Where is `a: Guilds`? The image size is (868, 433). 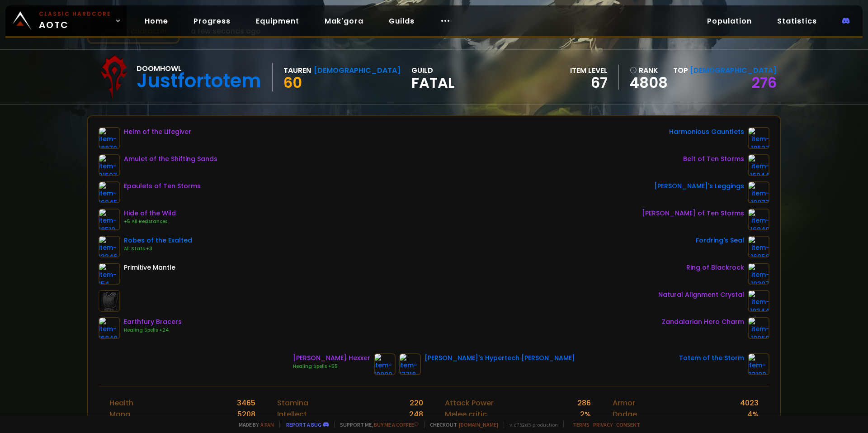
a: Guilds is located at coordinates (401, 21).